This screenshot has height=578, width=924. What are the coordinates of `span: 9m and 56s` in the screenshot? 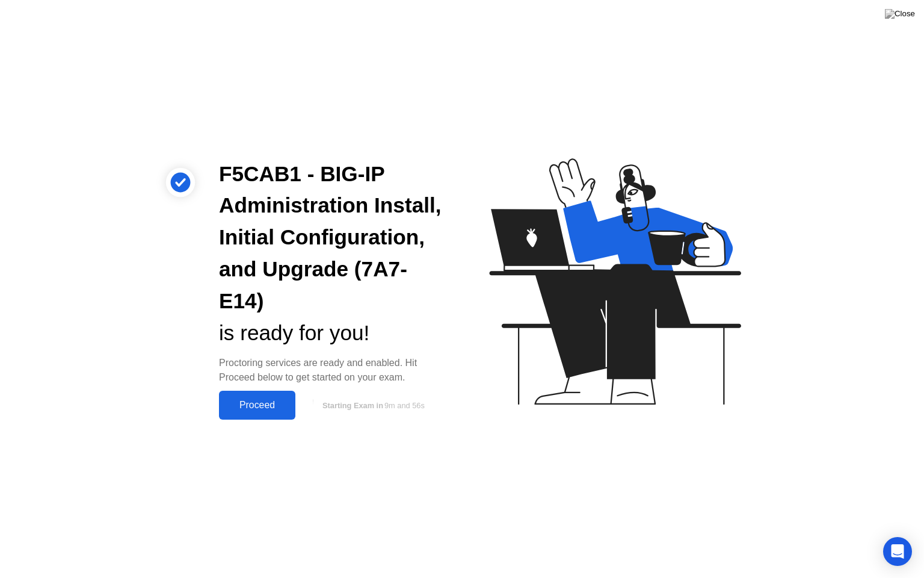 It's located at (405, 405).